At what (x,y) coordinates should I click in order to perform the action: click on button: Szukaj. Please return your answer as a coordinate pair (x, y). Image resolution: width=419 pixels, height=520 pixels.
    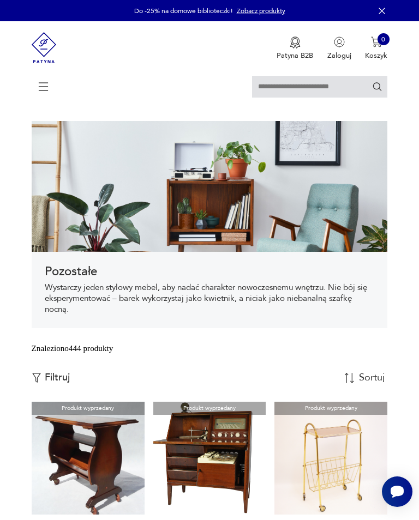
    Looking at the image, I should click on (377, 86).